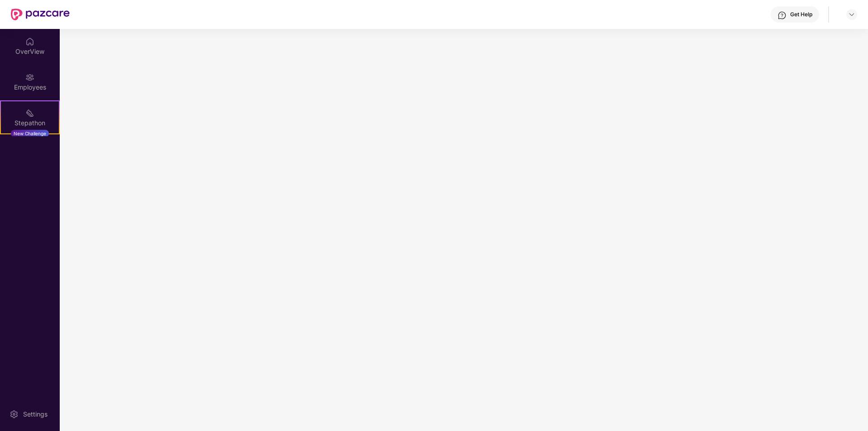 The width and height of the screenshot is (868, 431). I want to click on div: New Challenge, so click(30, 134).